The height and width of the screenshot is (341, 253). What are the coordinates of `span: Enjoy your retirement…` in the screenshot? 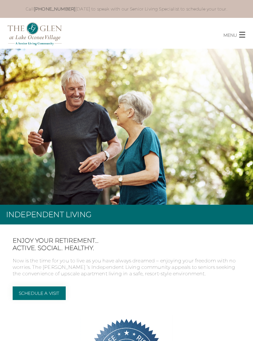 It's located at (126, 241).